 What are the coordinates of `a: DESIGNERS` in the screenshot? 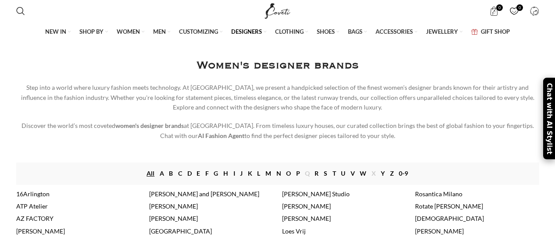 It's located at (249, 32).